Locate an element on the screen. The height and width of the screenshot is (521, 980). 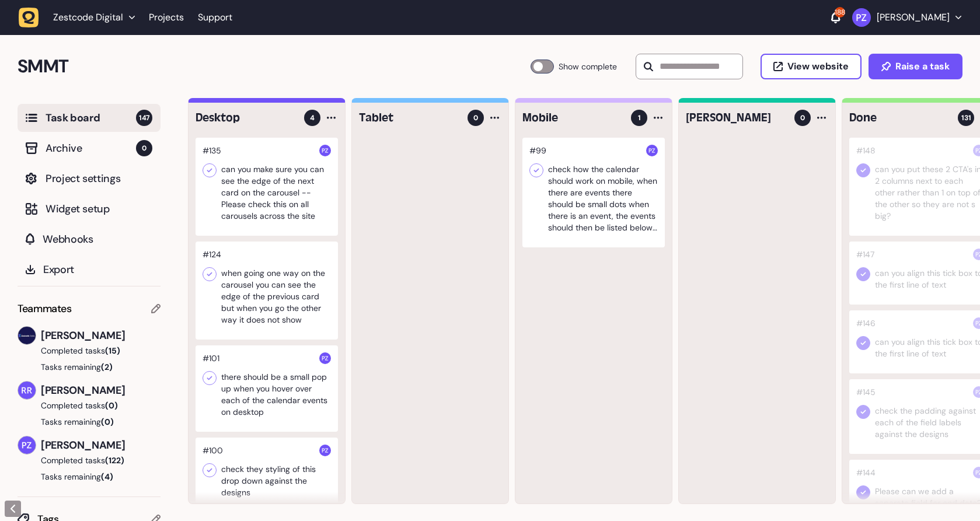
button: Tasks remaining(4) is located at coordinates (88, 477).